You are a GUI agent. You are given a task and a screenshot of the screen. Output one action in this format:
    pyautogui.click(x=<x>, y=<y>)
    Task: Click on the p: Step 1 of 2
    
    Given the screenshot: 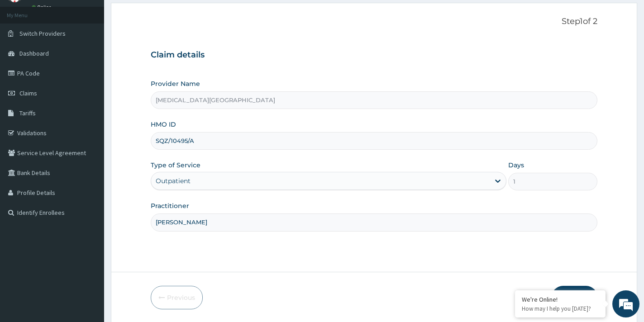 What is the action you would take?
    pyautogui.click(x=374, y=22)
    